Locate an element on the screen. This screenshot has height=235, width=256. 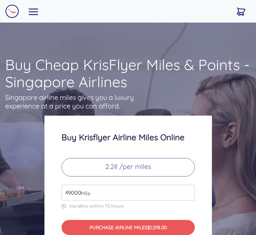
a: Logo is located at coordinates (12, 11).